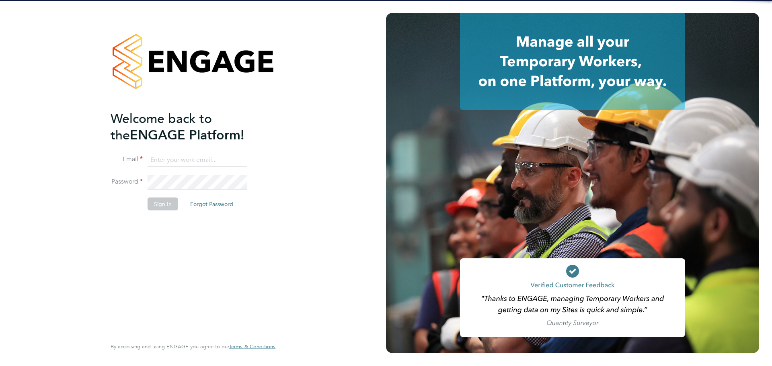 The image size is (772, 366). Describe the element at coordinates (193, 347) in the screenshot. I see `span: By accessing and using ENGAGE you agree to our` at that location.